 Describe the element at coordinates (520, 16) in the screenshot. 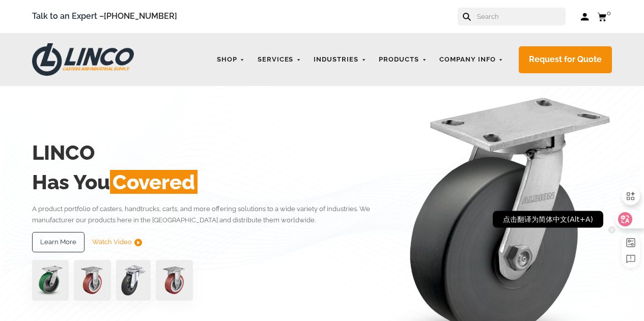

I see `input: Search` at that location.